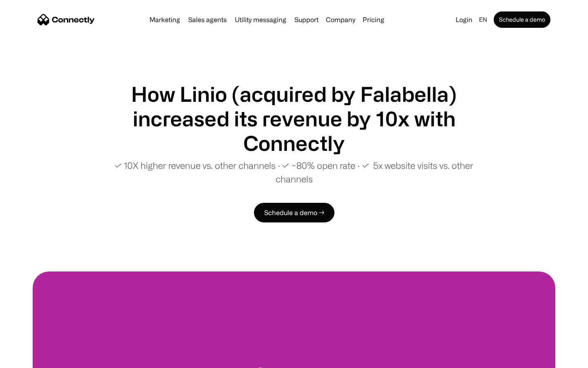 The width and height of the screenshot is (588, 368). Describe the element at coordinates (294, 118) in the screenshot. I see `h1: How Linio (acquired by Falabella) increased its revenue by 10x with Connectly` at that location.